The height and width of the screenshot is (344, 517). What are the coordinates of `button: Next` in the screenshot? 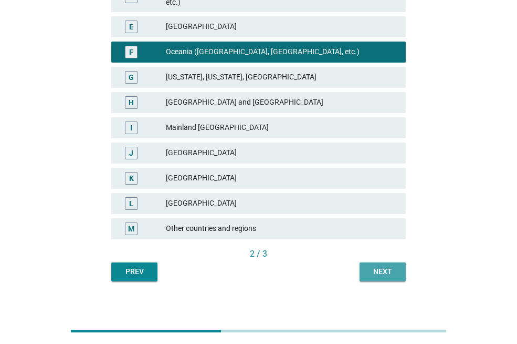 It's located at (383, 272).